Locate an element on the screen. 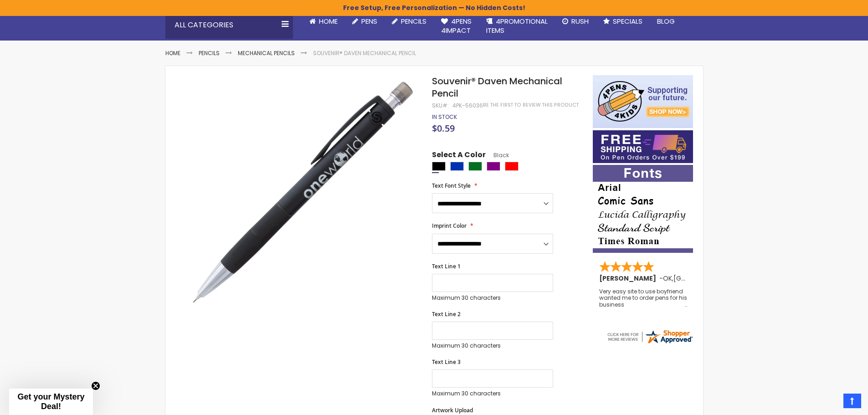 This screenshot has height=415, width=868. a: Top is located at coordinates (852, 401).